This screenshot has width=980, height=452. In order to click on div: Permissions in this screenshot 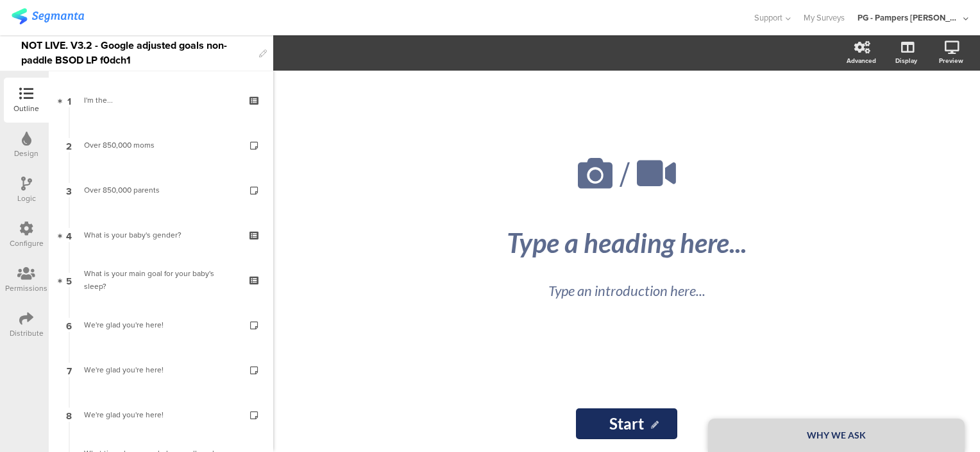, I will do `click(26, 288)`.